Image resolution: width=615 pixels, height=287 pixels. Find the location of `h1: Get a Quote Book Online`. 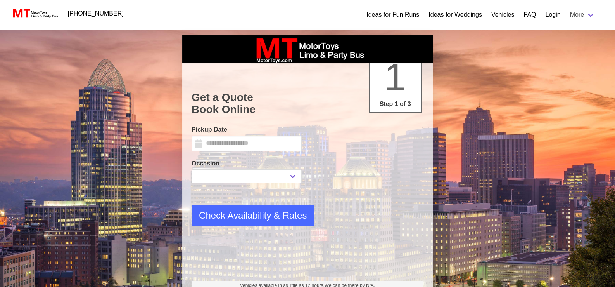

h1: Get a Quote Book Online is located at coordinates (308, 103).